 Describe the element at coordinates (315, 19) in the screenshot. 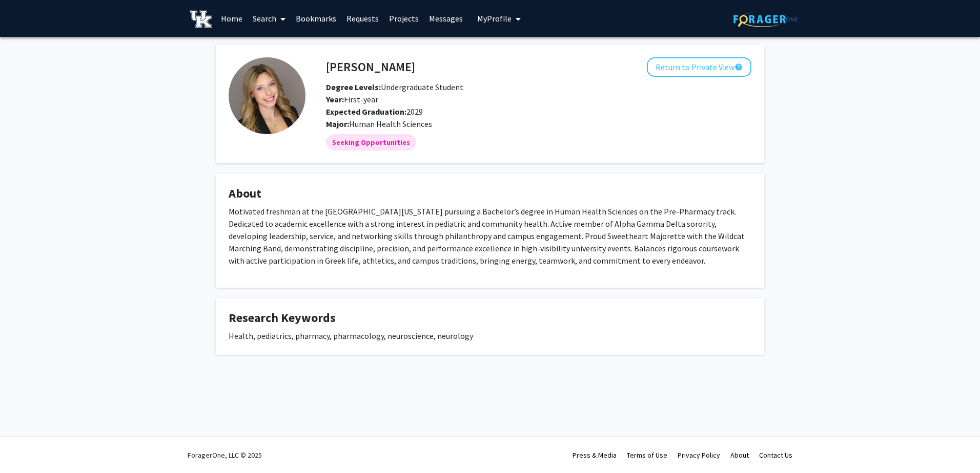

I see `a: Bookmarks` at that location.